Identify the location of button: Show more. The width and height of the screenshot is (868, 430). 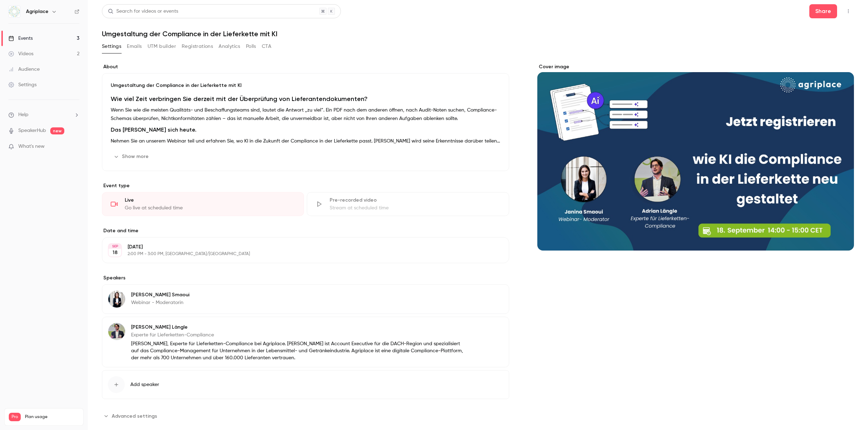
(132, 157).